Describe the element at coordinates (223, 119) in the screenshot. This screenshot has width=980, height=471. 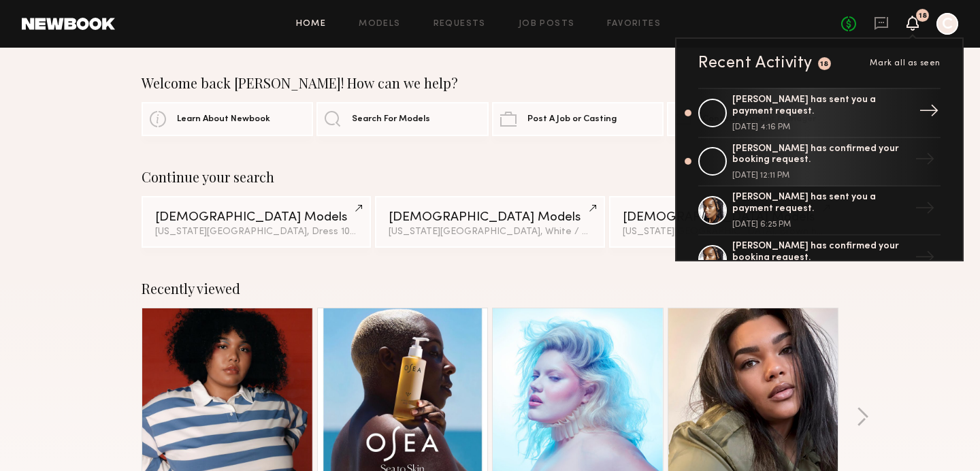
I see `span: Learn About Newbook` at that location.